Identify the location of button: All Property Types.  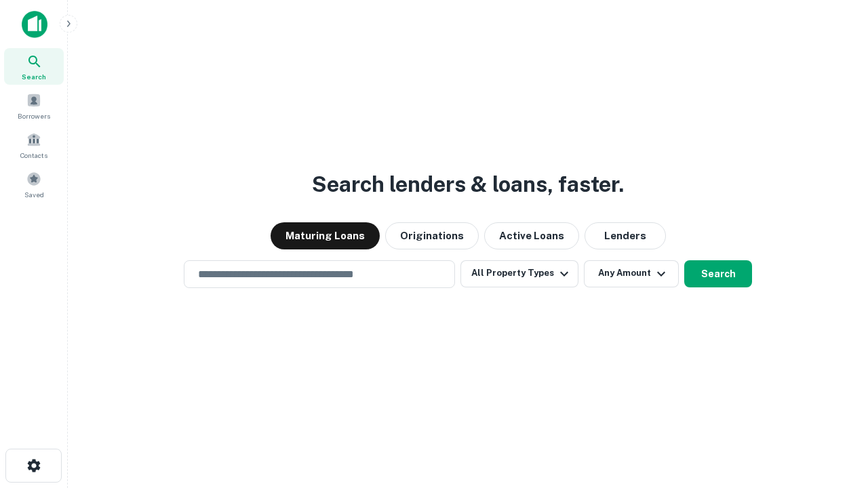
(519, 274).